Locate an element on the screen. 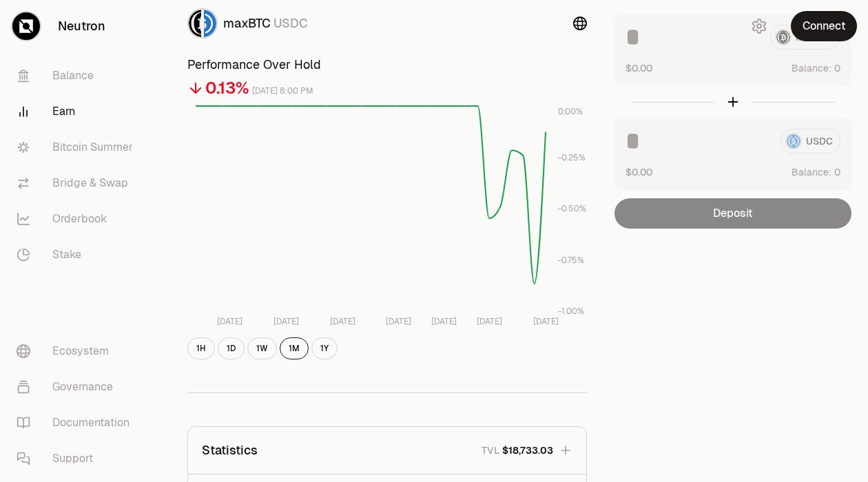  a: Earn is located at coordinates (77, 111).